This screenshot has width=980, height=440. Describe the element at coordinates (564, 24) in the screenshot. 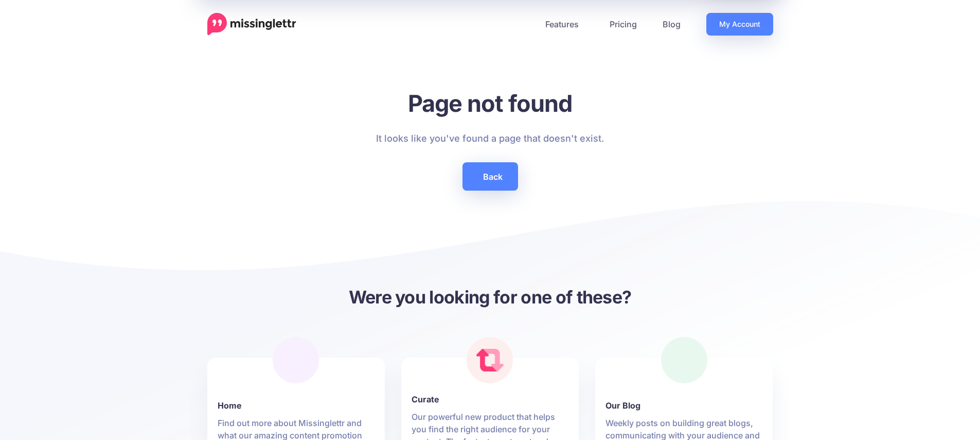

I see `a: Features` at that location.